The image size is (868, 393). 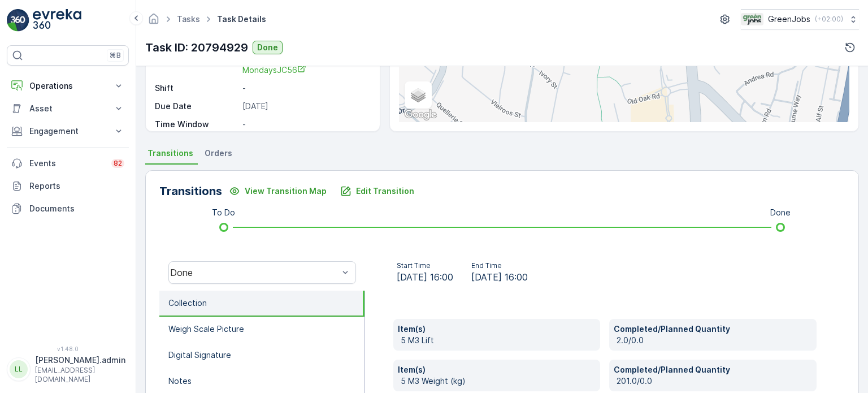 What do you see at coordinates (154, 21) in the screenshot?
I see `a: Homepage` at bounding box center [154, 21].